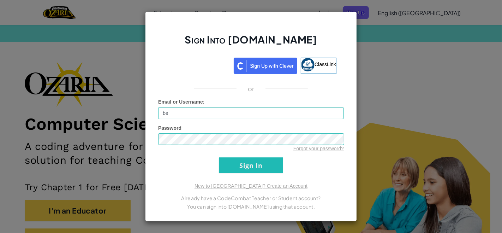 This screenshot has width=502, height=233. I want to click on span: ClassLink, so click(325, 64).